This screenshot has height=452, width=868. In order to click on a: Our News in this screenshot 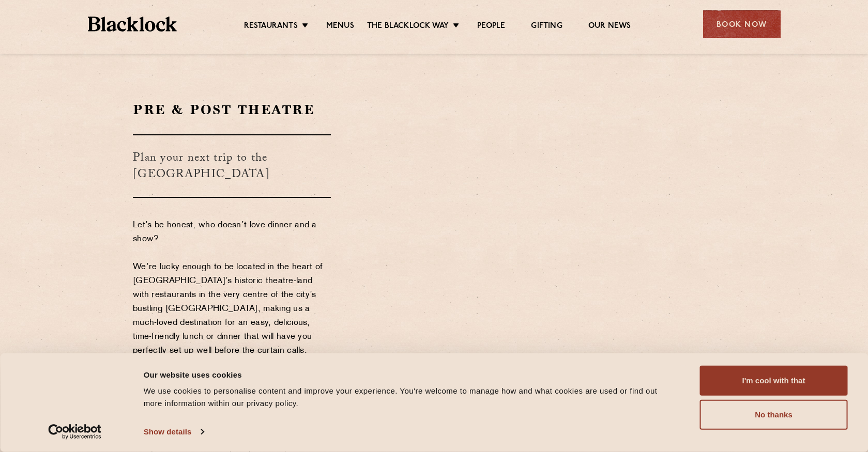, I will do `click(609, 27)`.